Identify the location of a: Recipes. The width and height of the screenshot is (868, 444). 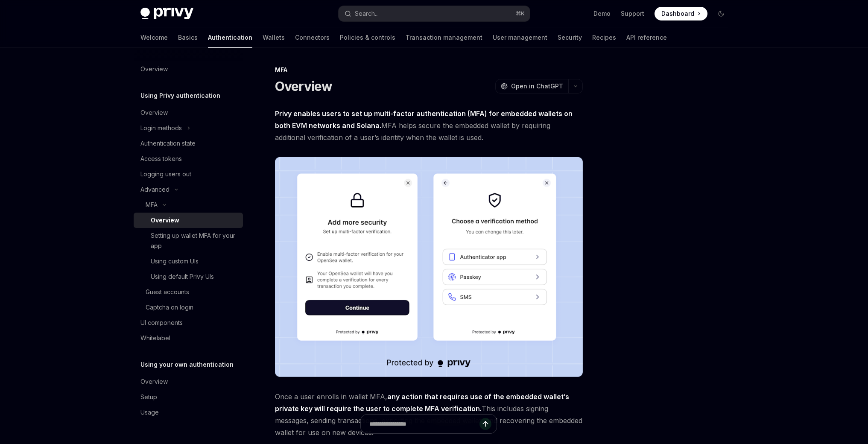
(604, 38).